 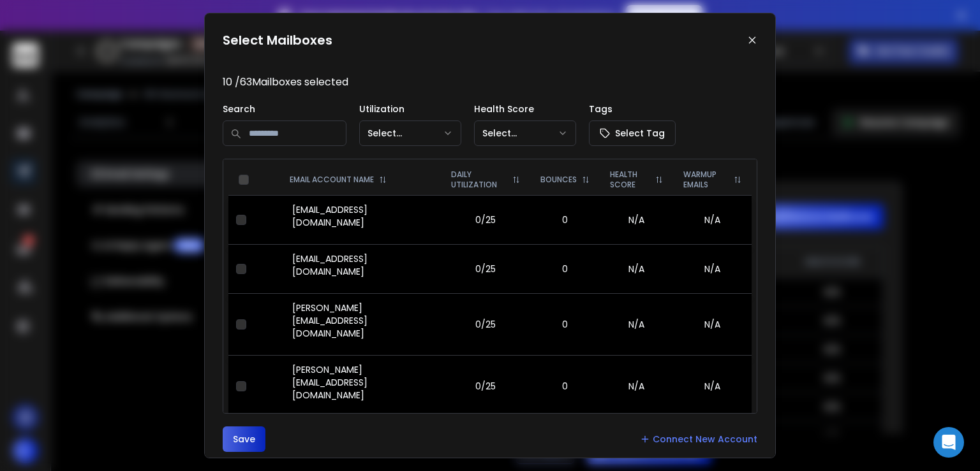 What do you see at coordinates (558, 180) in the screenshot?
I see `p: BOUNCES` at bounding box center [558, 180].